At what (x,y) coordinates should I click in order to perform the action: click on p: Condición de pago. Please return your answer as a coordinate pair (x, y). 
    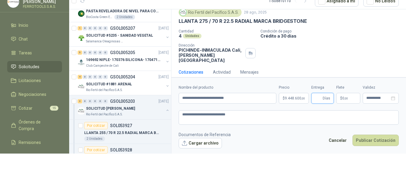
    Looking at the image, I should click on (332, 31).